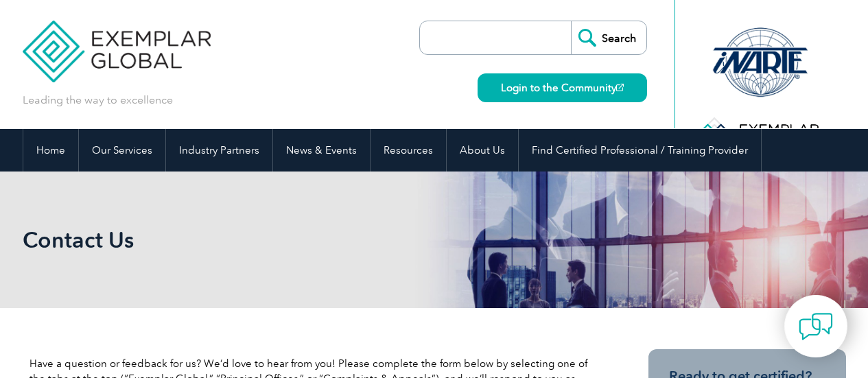  What do you see at coordinates (609, 37) in the screenshot?
I see `input: Search` at bounding box center [609, 37].